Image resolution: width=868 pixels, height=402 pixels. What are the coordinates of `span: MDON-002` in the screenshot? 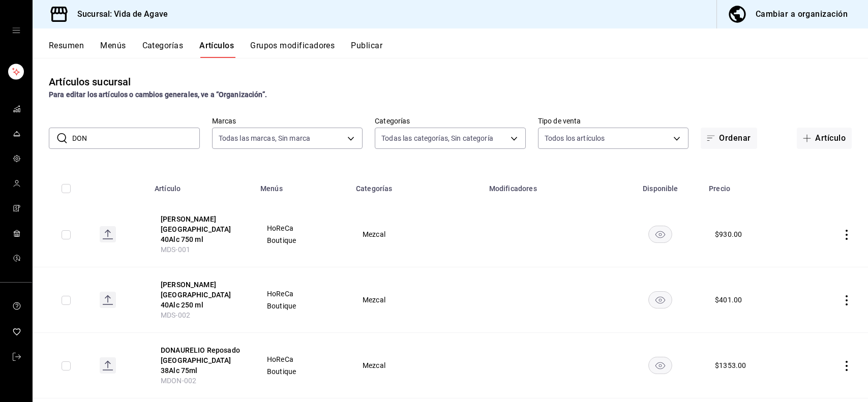 It's located at (178, 381).